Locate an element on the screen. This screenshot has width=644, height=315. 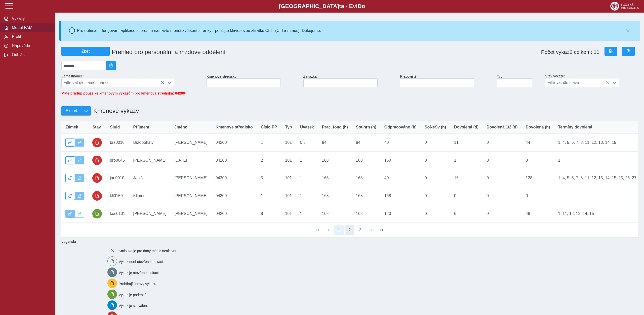
h1: Přehled pro personální a mzdové oddělení is located at coordinates (255, 52).